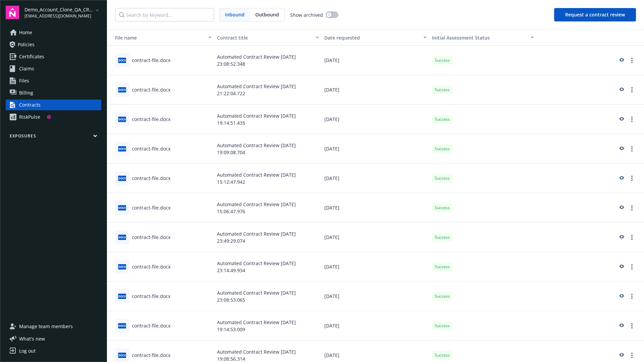  I want to click on button: Exposures, so click(53, 137).